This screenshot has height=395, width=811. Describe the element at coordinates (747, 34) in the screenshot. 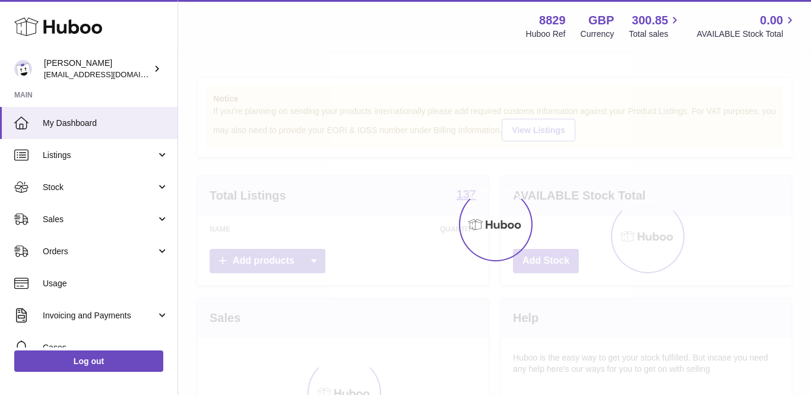

I see `span: AVAILABLE Stock Total` at that location.